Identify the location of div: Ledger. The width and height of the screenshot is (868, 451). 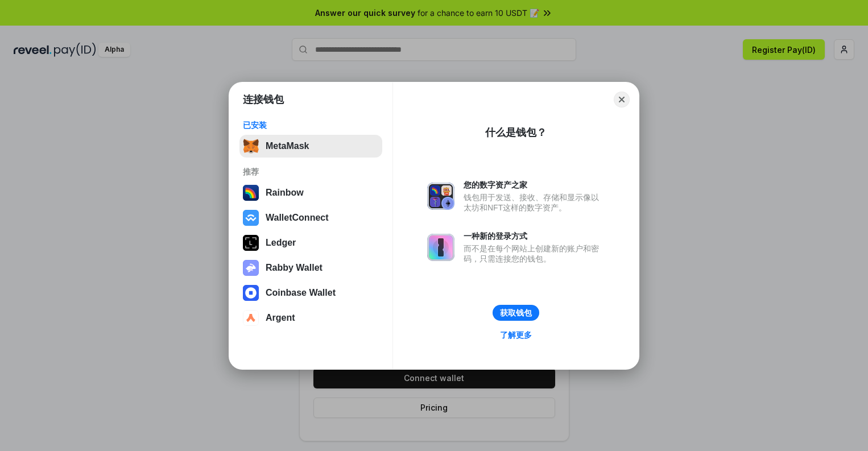
(280, 243).